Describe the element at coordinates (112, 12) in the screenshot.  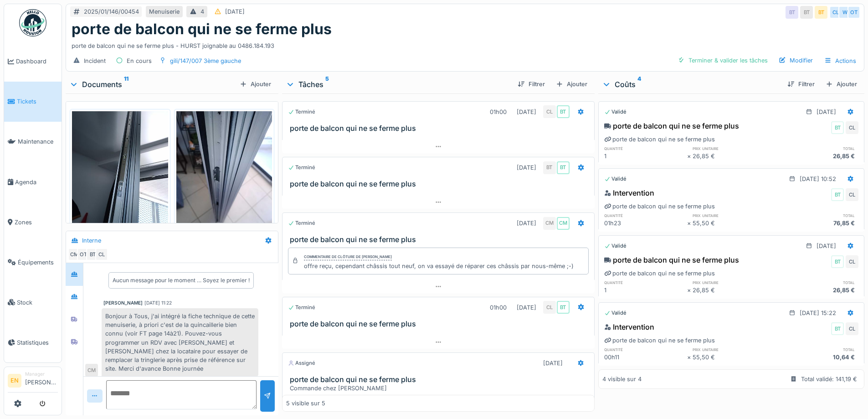
I see `div: 2025/01/146/00454` at that location.